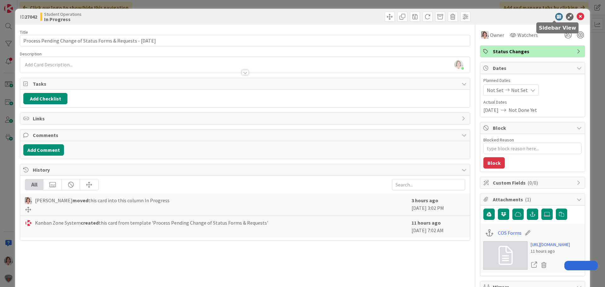 This screenshot has height=287, width=605. Describe the element at coordinates (425, 201) in the screenshot. I see `b: 3 hours ago` at that location.